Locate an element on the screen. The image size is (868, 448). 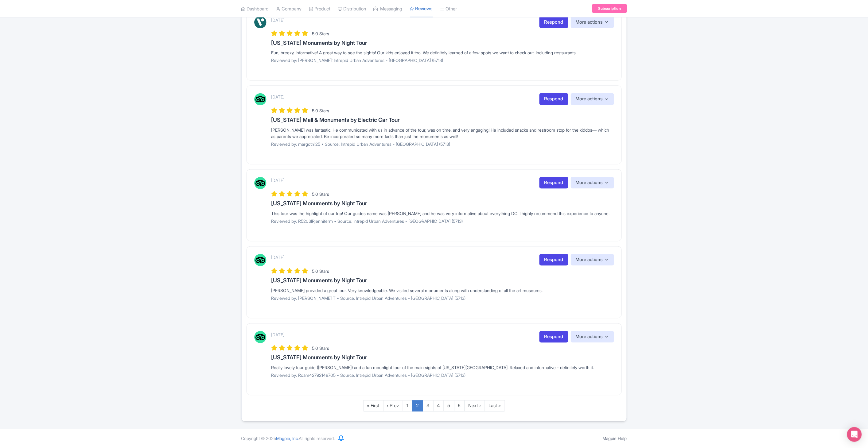
div: Open Intercom Messenger is located at coordinates (855, 435).